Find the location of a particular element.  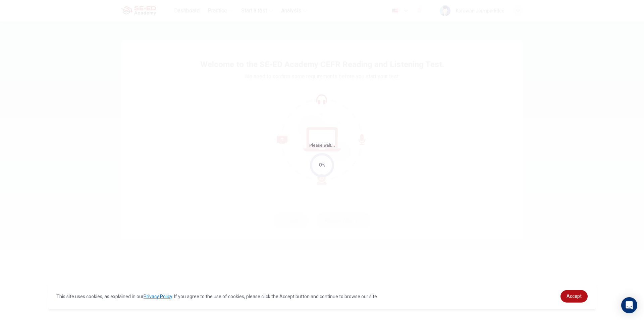

div: Open Intercom Messenger is located at coordinates (629, 305).